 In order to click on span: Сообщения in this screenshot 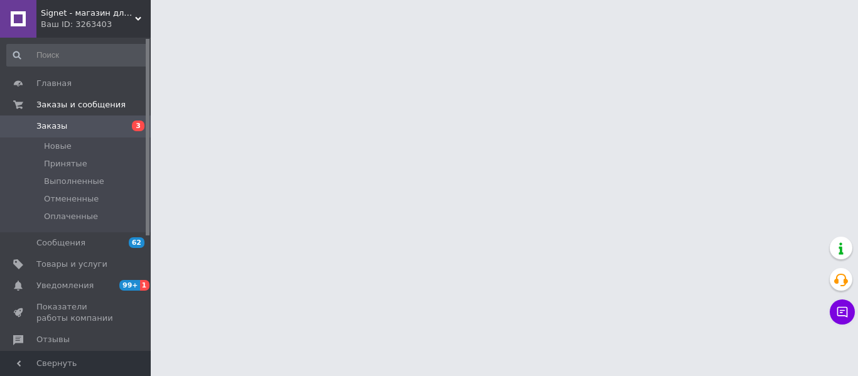, I will do `click(61, 243)`.